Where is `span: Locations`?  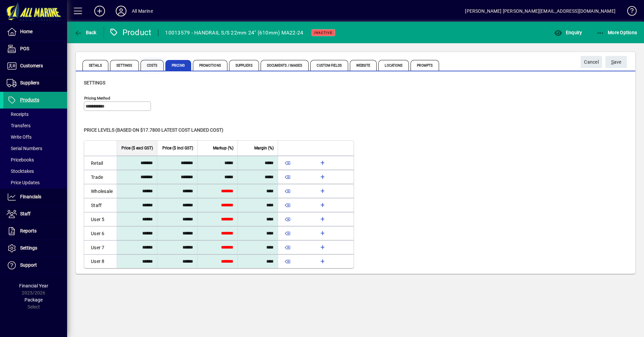 span: Locations is located at coordinates (393, 66).